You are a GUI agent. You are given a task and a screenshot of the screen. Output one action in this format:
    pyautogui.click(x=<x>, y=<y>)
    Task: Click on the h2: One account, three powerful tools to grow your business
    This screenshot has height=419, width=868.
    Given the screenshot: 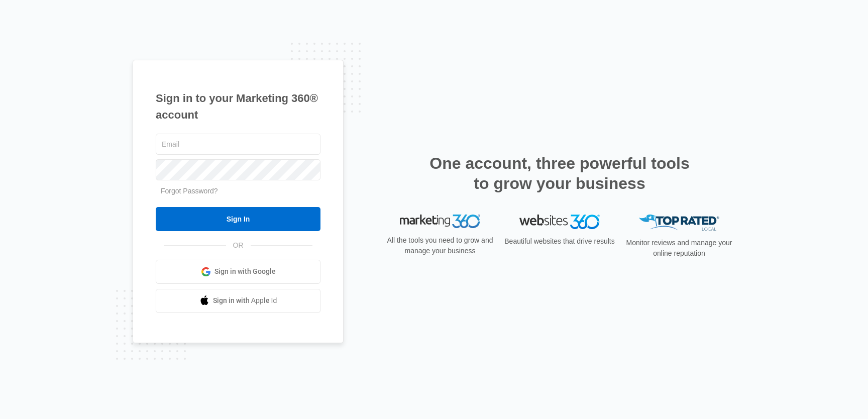 What is the action you would take?
    pyautogui.click(x=560, y=173)
    